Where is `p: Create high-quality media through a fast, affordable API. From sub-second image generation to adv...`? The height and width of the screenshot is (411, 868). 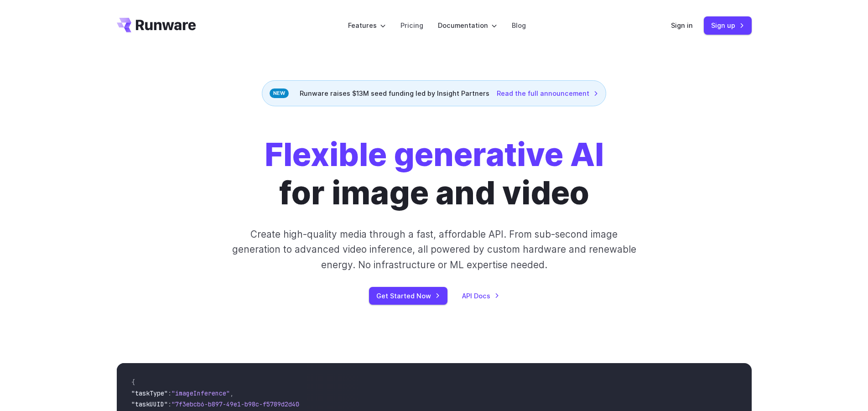
p: Create high-quality media through a fast, affordable API. From sub-second image generation to adv... is located at coordinates (433, 249).